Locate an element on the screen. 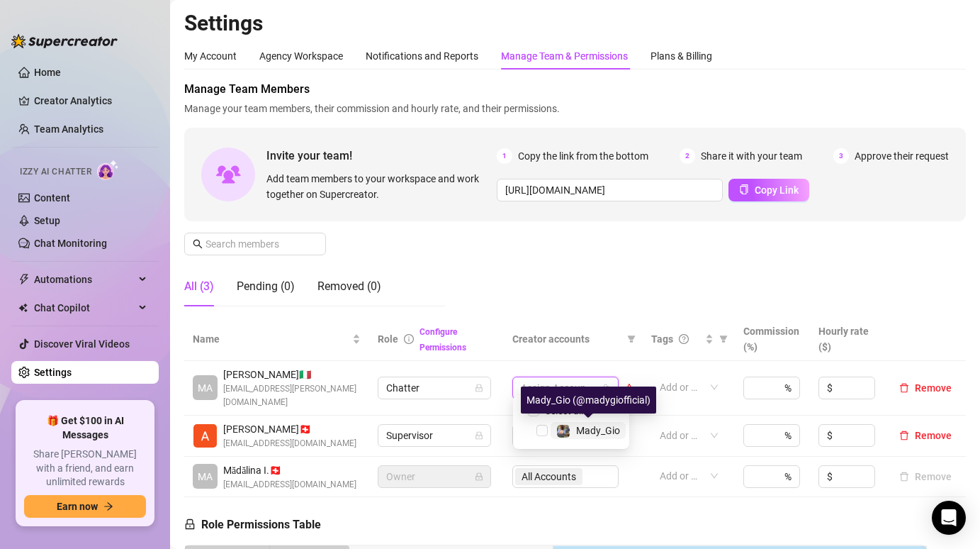 The image size is (980, 549). th: Name is located at coordinates (276, 338).